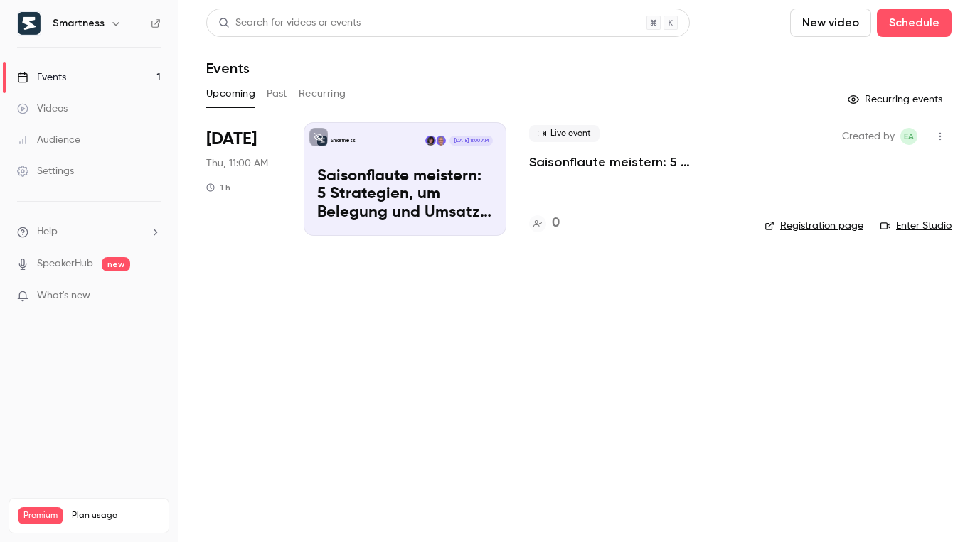 Image resolution: width=980 pixels, height=542 pixels. Describe the element at coordinates (45, 171) in the screenshot. I see `div: Settings` at that location.